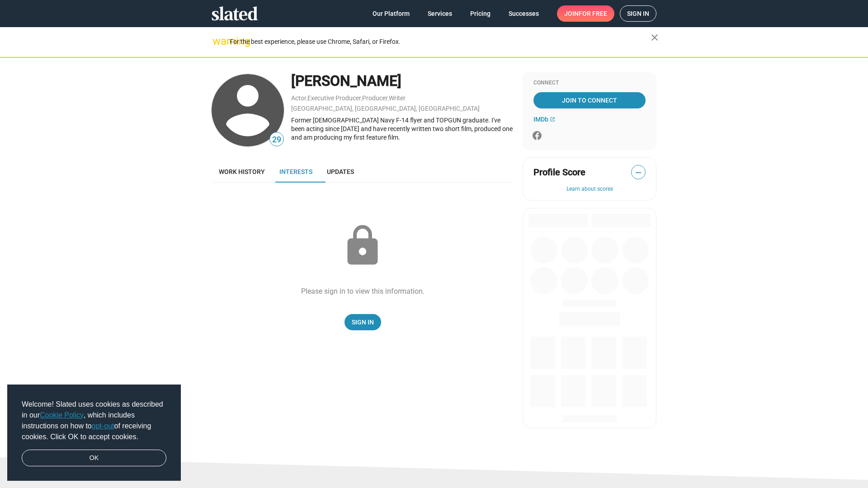  Describe the element at coordinates (589, 100) in the screenshot. I see `a: Join To Connect` at that location.